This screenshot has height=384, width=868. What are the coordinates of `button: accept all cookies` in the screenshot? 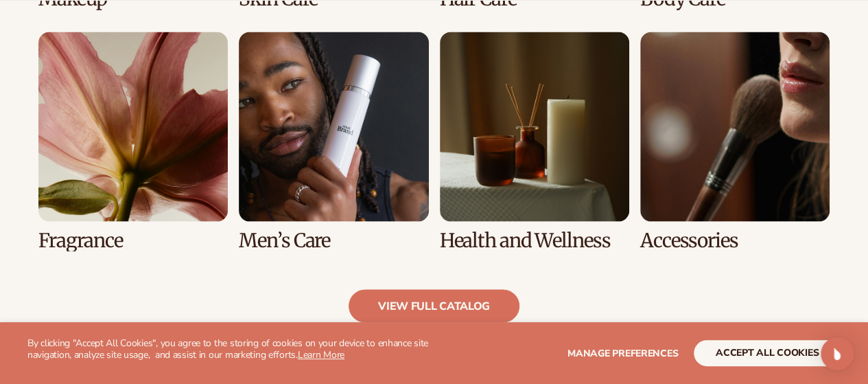 It's located at (767, 353).